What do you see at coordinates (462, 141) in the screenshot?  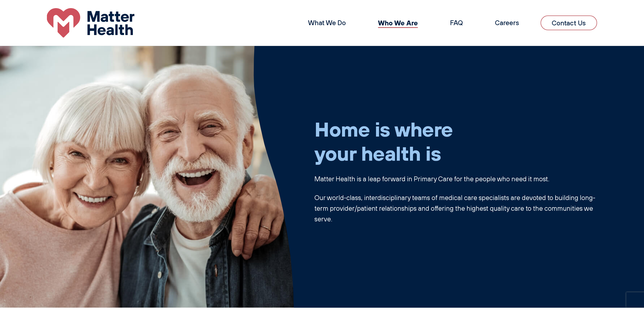 I see `h1: Home is where your health is` at bounding box center [462, 141].